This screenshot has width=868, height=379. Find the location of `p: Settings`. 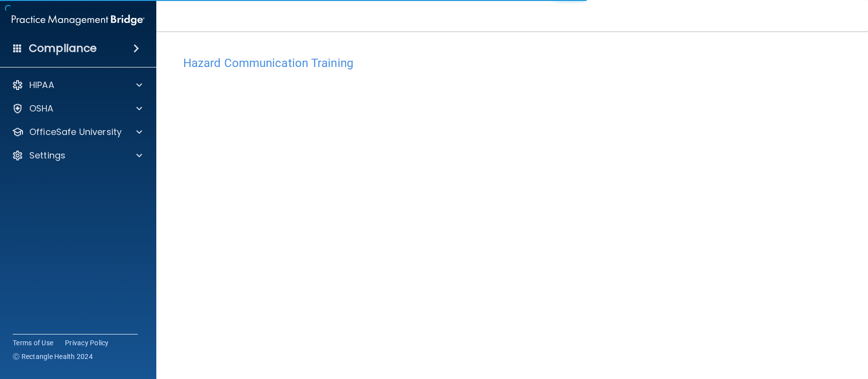

p: Settings is located at coordinates (47, 156).